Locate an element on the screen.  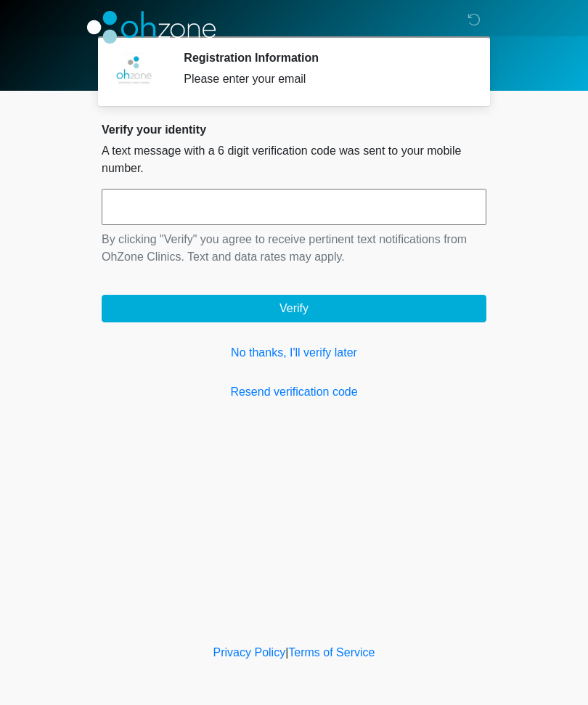
p: A text message with a 6 digit verification code was sent to your mobile number. is located at coordinates (294, 159).